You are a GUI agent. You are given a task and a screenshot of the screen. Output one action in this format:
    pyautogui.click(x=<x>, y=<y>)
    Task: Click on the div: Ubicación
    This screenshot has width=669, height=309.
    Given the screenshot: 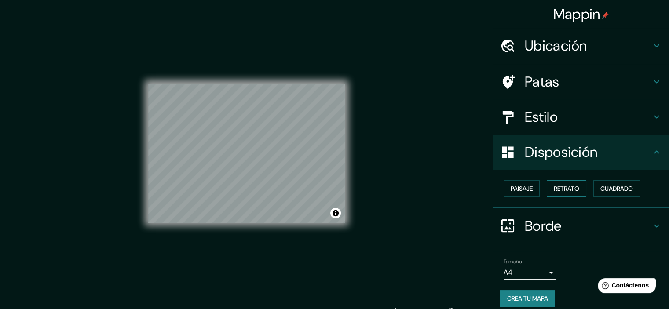 What is the action you would take?
    pyautogui.click(x=581, y=46)
    